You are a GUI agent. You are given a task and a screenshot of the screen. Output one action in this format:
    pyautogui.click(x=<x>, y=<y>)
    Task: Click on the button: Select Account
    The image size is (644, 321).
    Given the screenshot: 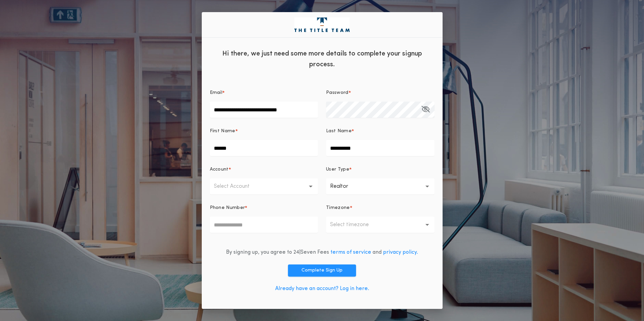 What is the action you would take?
    pyautogui.click(x=264, y=186)
    